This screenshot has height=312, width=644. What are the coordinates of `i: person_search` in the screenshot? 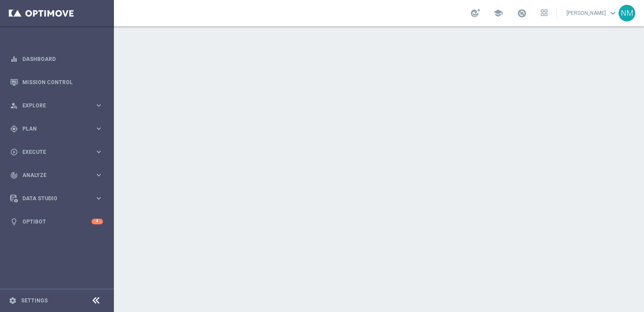 It's located at (14, 106).